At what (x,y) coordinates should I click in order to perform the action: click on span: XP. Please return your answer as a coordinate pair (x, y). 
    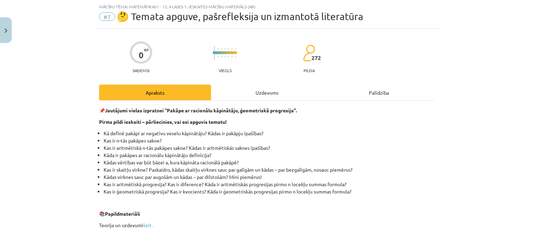
    Looking at the image, I should click on (146, 50).